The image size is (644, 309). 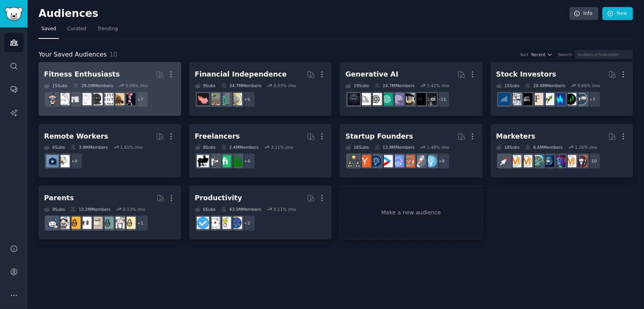 What do you see at coordinates (85, 222) in the screenshot?
I see `img: toddlers` at bounding box center [85, 222].